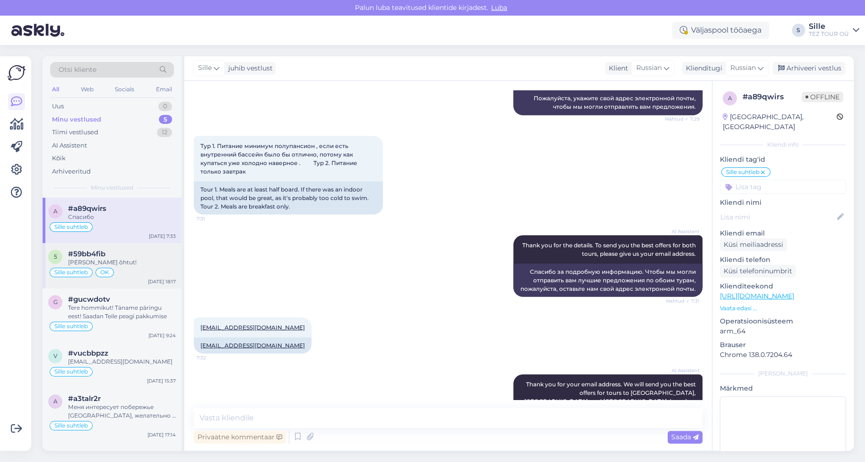 This screenshot has width=865, height=462. I want to click on div: Socials, so click(124, 89).